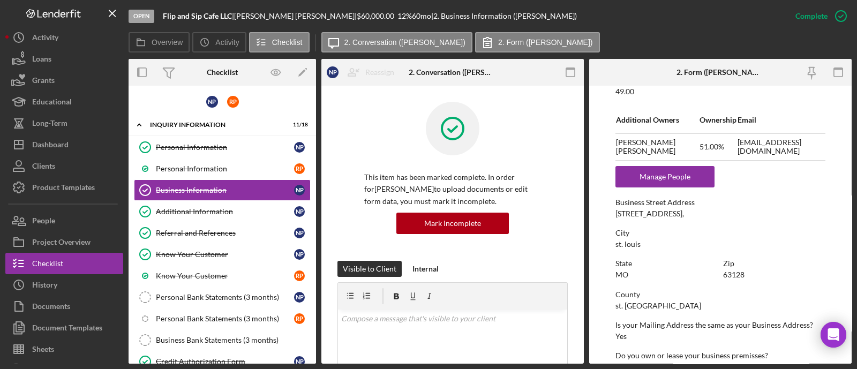 This screenshot has width=857, height=369. Describe the element at coordinates (811, 16) in the screenshot. I see `div: Complete` at that location.